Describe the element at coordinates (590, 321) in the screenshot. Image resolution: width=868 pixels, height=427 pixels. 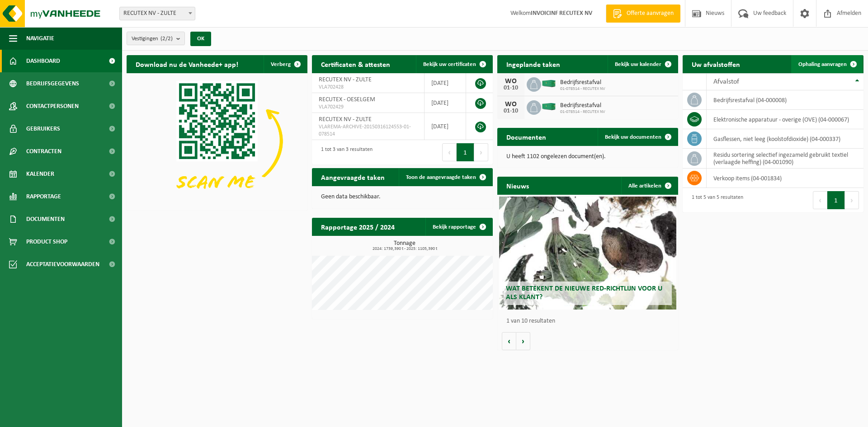
I see `p: 1 van 10 resultaten` at that location.